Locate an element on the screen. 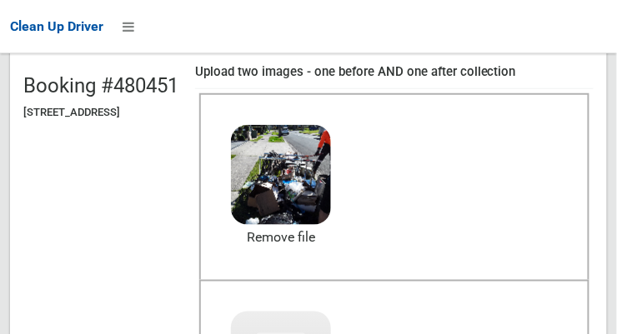 Image resolution: width=617 pixels, height=334 pixels. h2: Booking #480451 is located at coordinates (101, 86).